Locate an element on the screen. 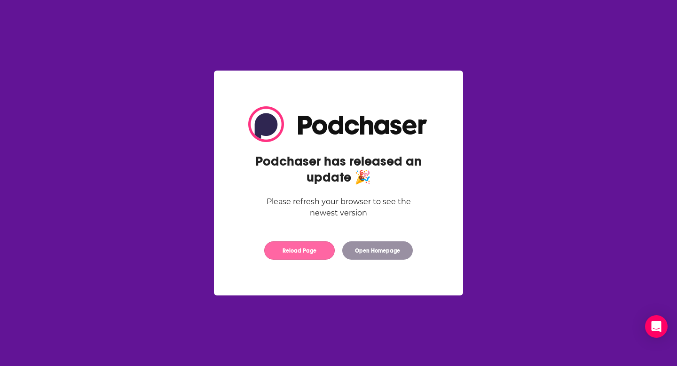  div: Please refresh your browser to see the newest version is located at coordinates (338, 207).